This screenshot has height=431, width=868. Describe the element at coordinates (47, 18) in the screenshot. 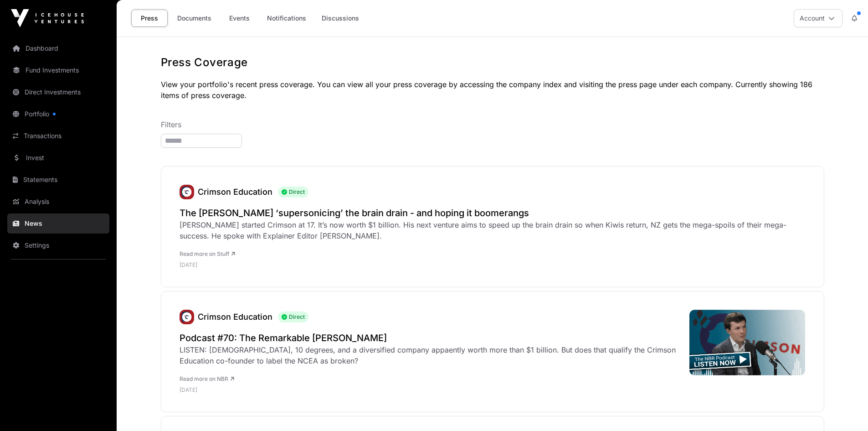

I see `img: Icehouse Ventures Logo` at that location.